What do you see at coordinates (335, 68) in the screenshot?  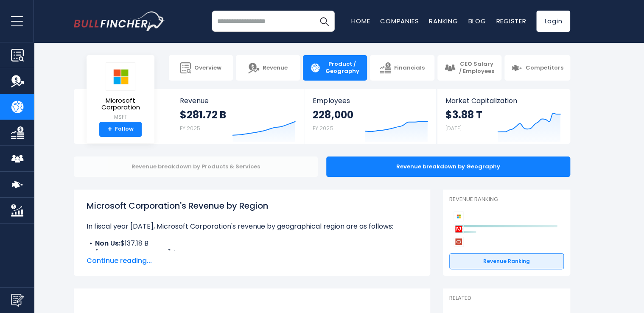 I see `a: Product / Geography` at bounding box center [335, 68].